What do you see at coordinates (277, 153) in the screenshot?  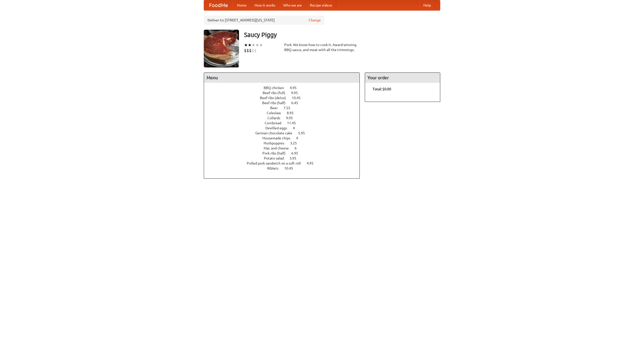 I see `span: Pork ribs (half)` at bounding box center [277, 153].